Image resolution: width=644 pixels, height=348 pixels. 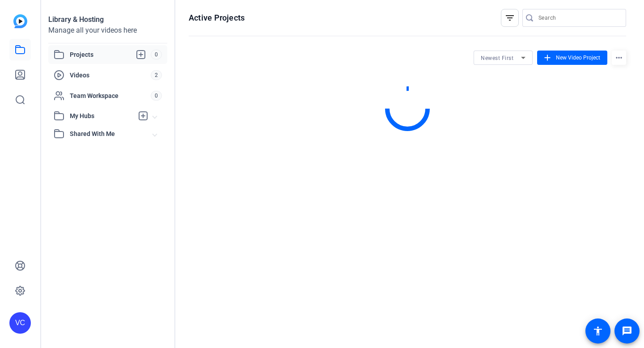 I want to click on div: Manage all your videos here, so click(x=107, y=31).